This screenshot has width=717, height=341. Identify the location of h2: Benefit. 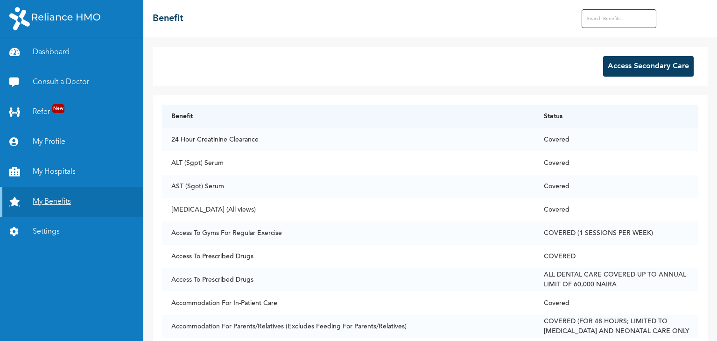
(168, 19).